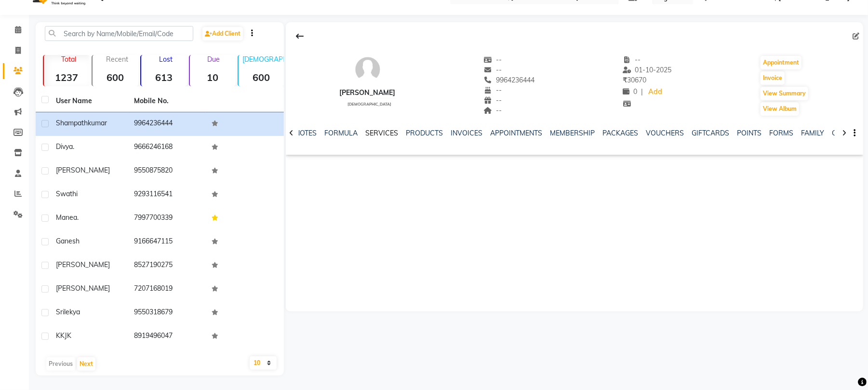 This screenshot has width=868, height=390. Describe the element at coordinates (98, 123) in the screenshot. I see `span: kumar` at that location.